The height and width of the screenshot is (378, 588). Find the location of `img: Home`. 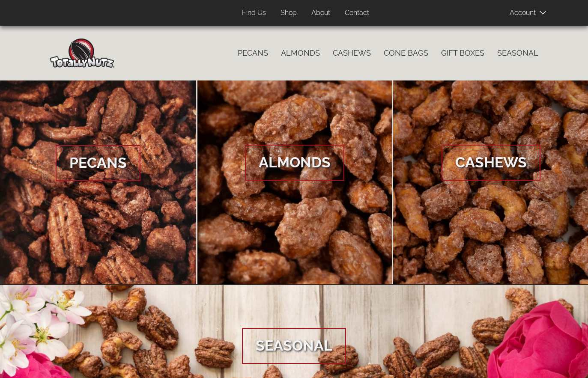

img: Home is located at coordinates (82, 53).